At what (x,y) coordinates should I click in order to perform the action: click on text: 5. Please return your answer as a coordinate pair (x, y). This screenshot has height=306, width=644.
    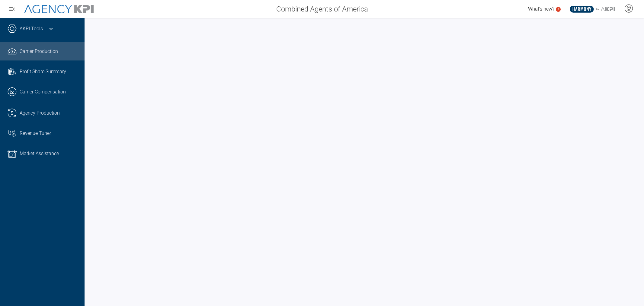
    Looking at the image, I should click on (558, 9).